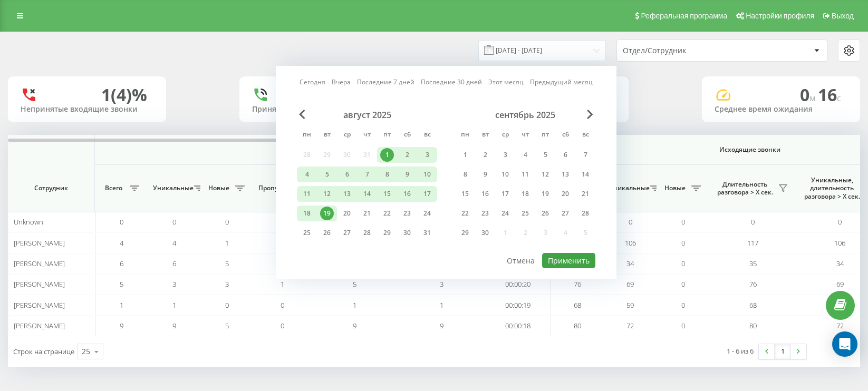 The image size is (868, 391). What do you see at coordinates (485, 214) in the screenshot?
I see `div: вт 23 сент. 2025 г.` at bounding box center [485, 214].